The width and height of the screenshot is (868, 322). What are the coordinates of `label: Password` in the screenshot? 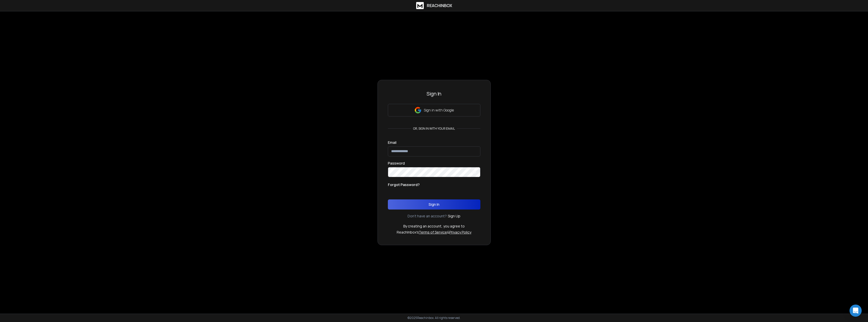 It's located at (396, 164).